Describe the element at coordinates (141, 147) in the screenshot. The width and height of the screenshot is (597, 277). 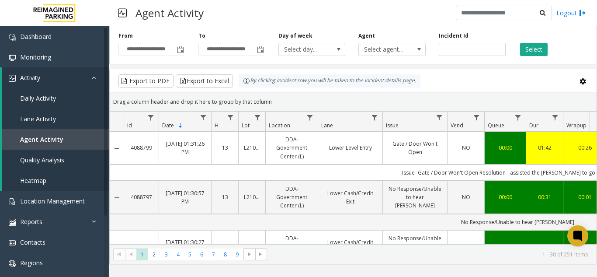
I see `a: 4088799` at that location.